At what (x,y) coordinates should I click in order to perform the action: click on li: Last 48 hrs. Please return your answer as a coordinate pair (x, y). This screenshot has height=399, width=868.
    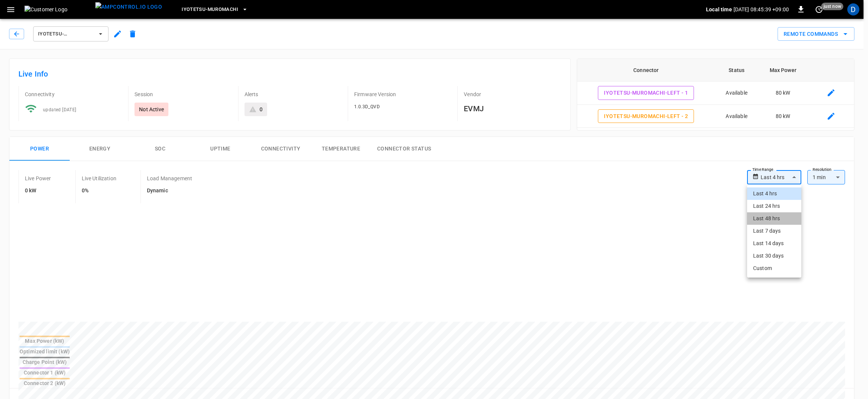
    Looking at the image, I should click on (774, 218).